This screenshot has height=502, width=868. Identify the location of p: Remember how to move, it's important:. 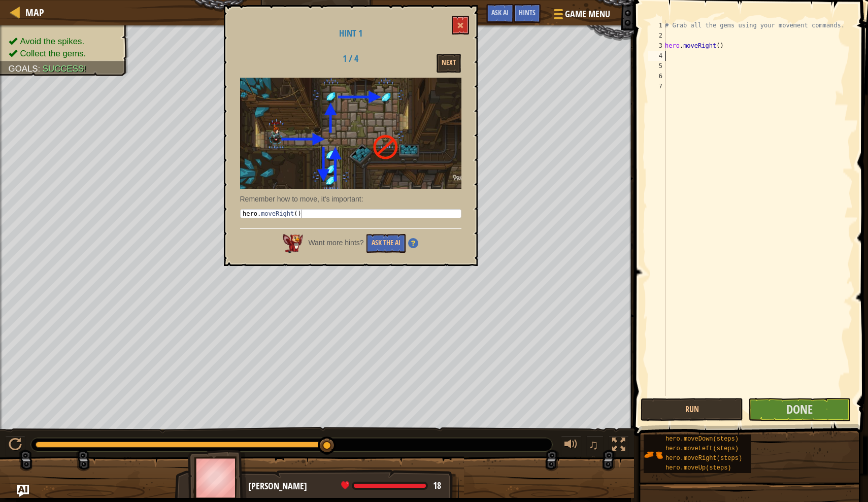
(351, 199).